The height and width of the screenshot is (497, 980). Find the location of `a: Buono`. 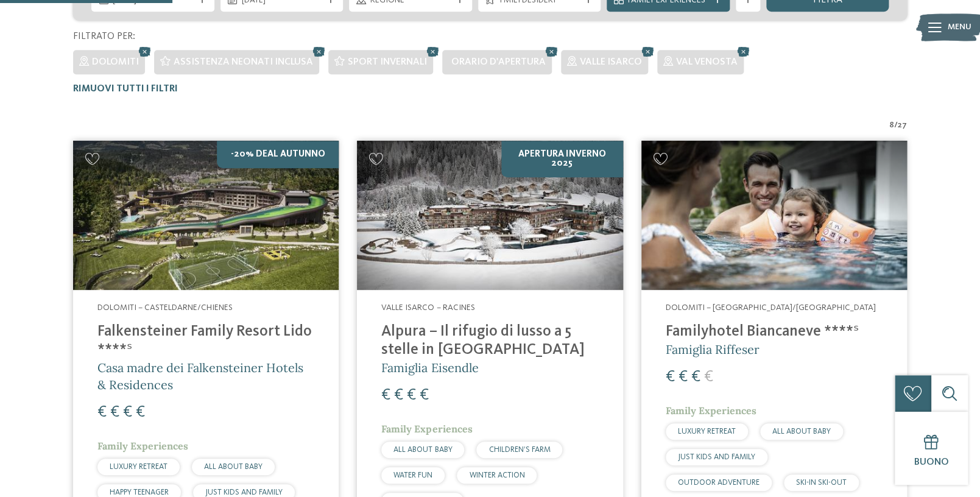

a: Buono is located at coordinates (931, 448).